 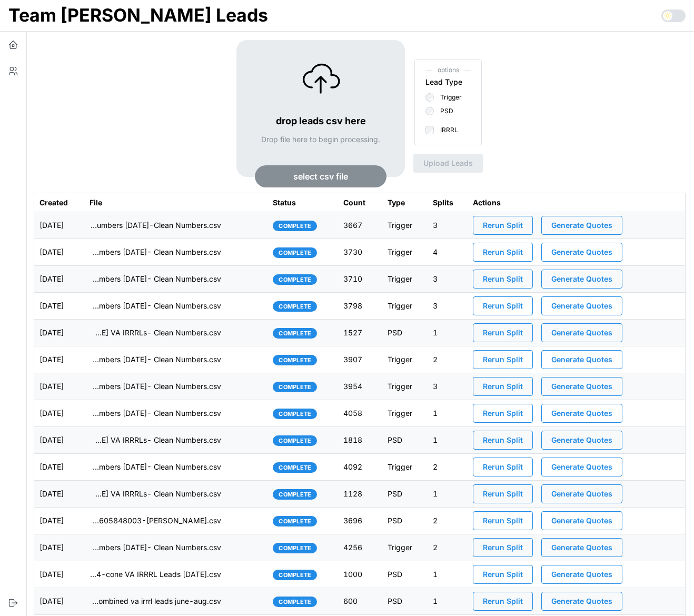 What do you see at coordinates (361, 387) in the screenshot?
I see `td: 3954` at bounding box center [361, 387].